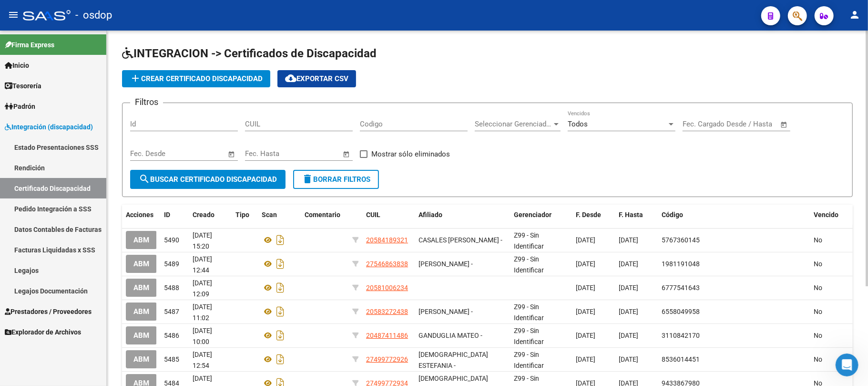 The width and height of the screenshot is (868, 386). I want to click on span: ID, so click(167, 214).